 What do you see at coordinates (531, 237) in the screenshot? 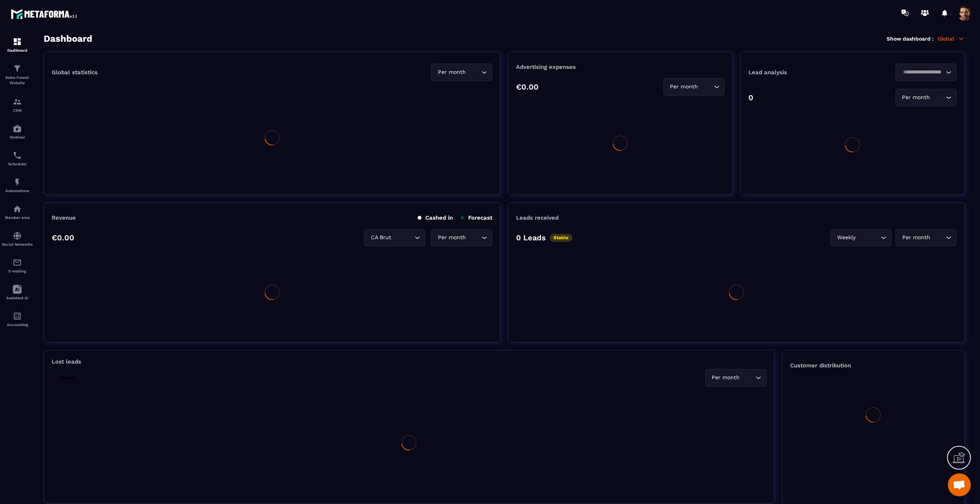
I see `p: 0 Leads` at bounding box center [531, 237].